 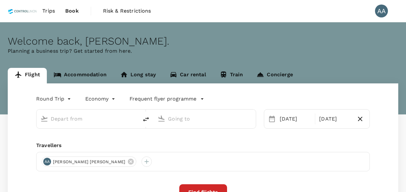 I want to click on span: Trips, so click(x=48, y=11).